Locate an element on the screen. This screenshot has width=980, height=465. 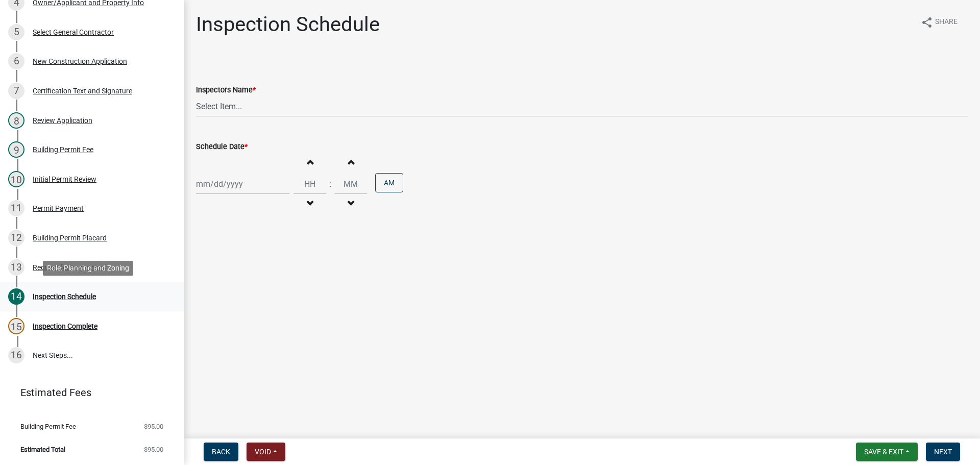
div: 5 is located at coordinates (17, 32).